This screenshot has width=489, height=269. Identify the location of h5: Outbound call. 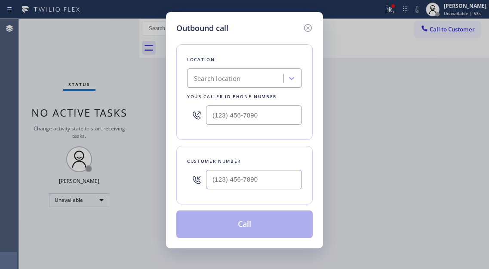
(202, 28).